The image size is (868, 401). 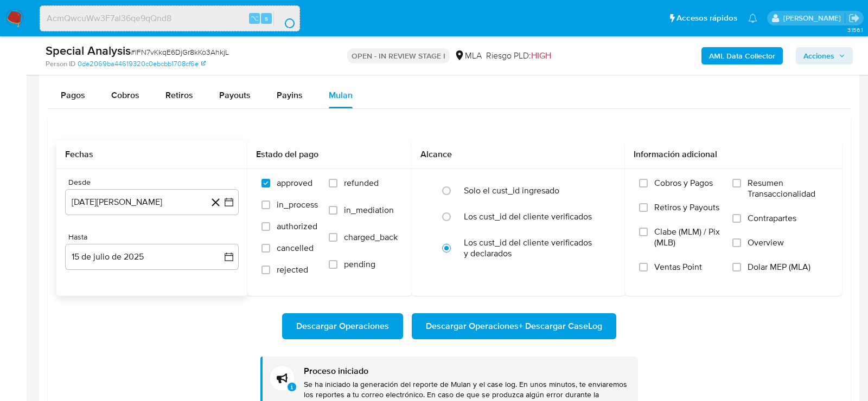 I want to click on span: Riesgo PLD:, so click(x=518, y=56).